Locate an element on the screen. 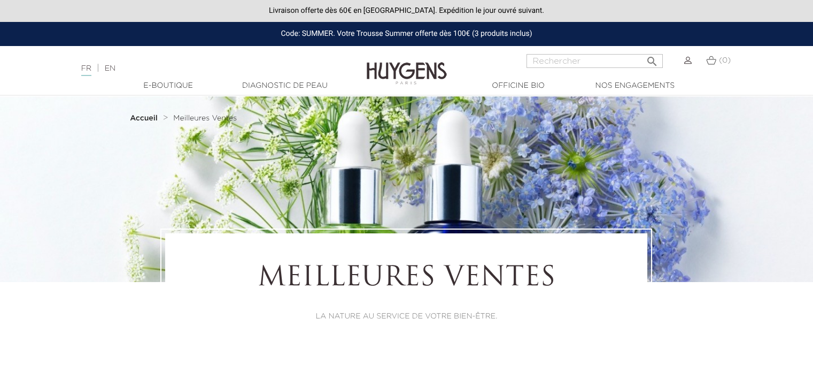 This screenshot has height=372, width=813. span: (0) is located at coordinates (725, 60).